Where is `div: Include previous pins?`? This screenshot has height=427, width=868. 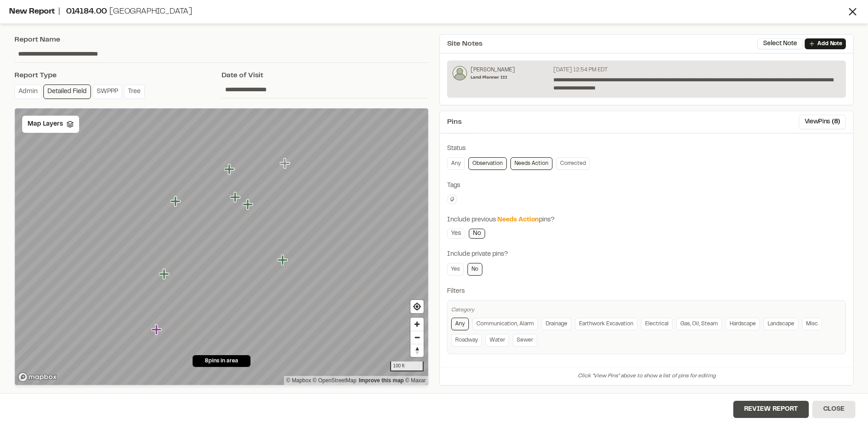 div: Include previous pins? is located at coordinates (646, 220).